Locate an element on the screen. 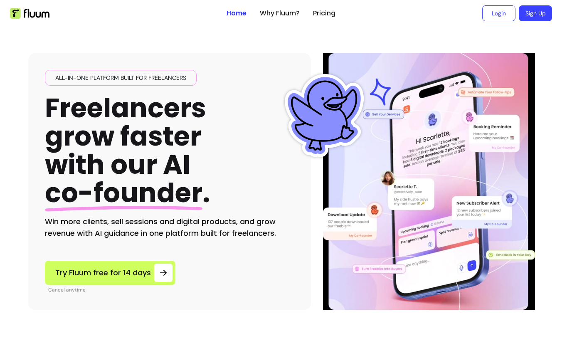 This screenshot has width=562, height=351. span: Try Fluum free for 14 days is located at coordinates (103, 273).